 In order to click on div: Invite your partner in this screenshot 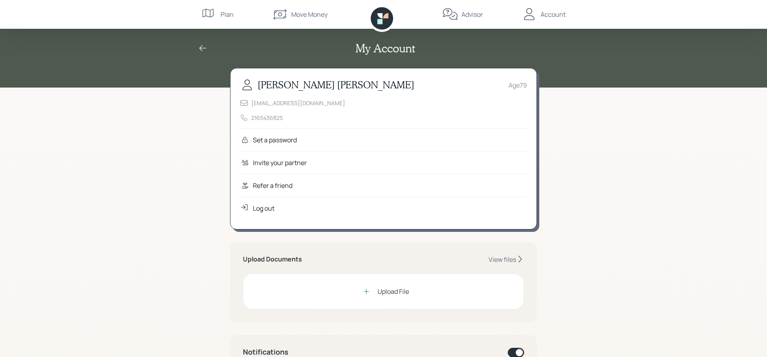, I will do `click(280, 163)`.